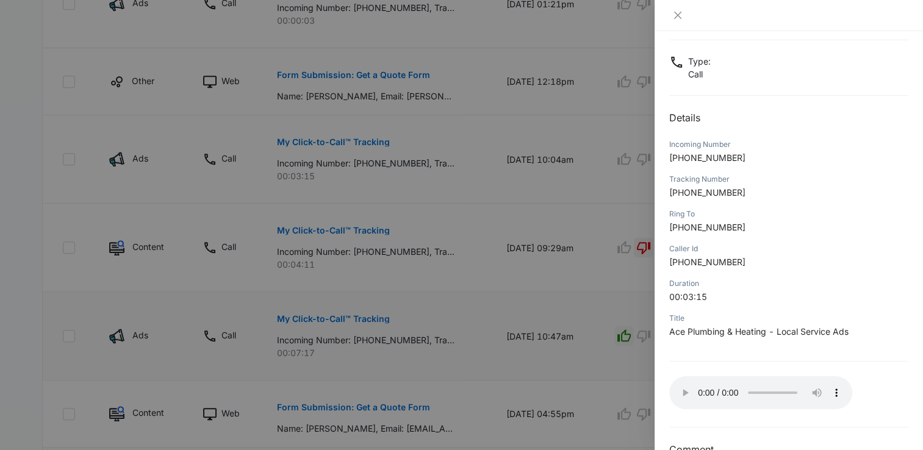 The image size is (923, 450). I want to click on p: Type :, so click(699, 61).